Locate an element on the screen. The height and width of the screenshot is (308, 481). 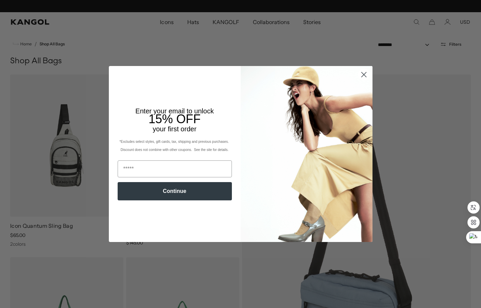
button: Close dialog is located at coordinates (364, 74).